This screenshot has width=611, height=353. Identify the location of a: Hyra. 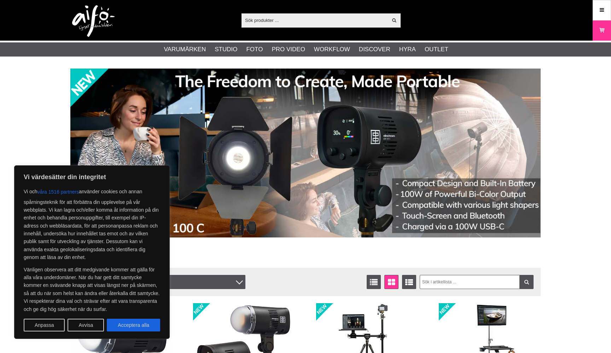
(407, 49).